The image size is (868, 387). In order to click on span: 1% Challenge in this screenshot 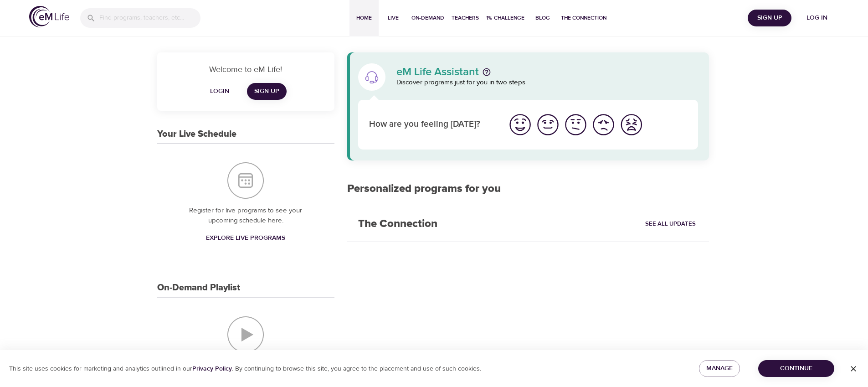, I will do `click(505, 18)`.